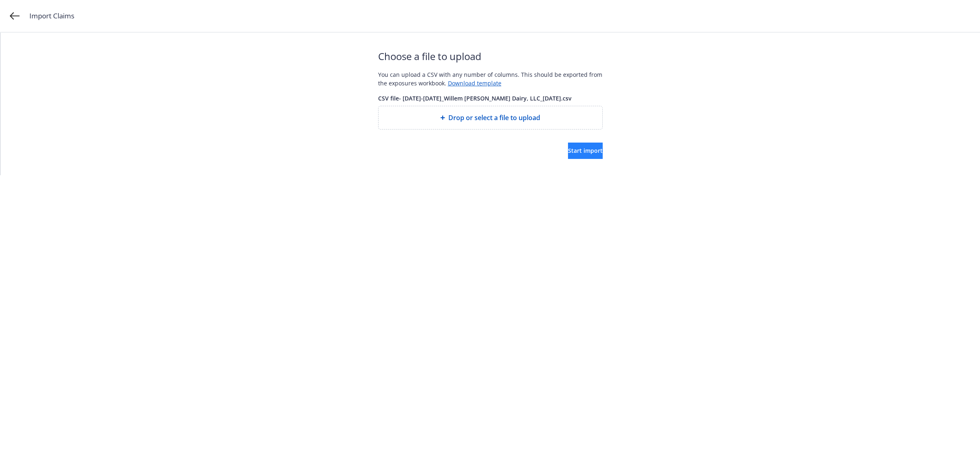  I want to click on span: Start import, so click(585, 150).